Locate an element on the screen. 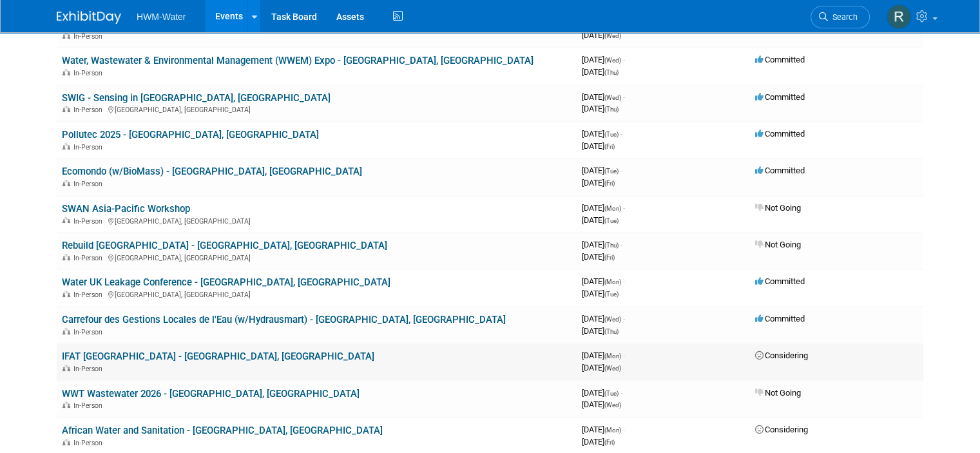  a: Search is located at coordinates (840, 17).